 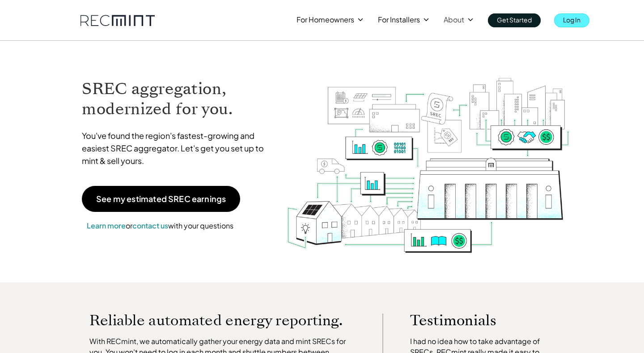 What do you see at coordinates (514, 20) in the screenshot?
I see `p: Get Started` at bounding box center [514, 20].